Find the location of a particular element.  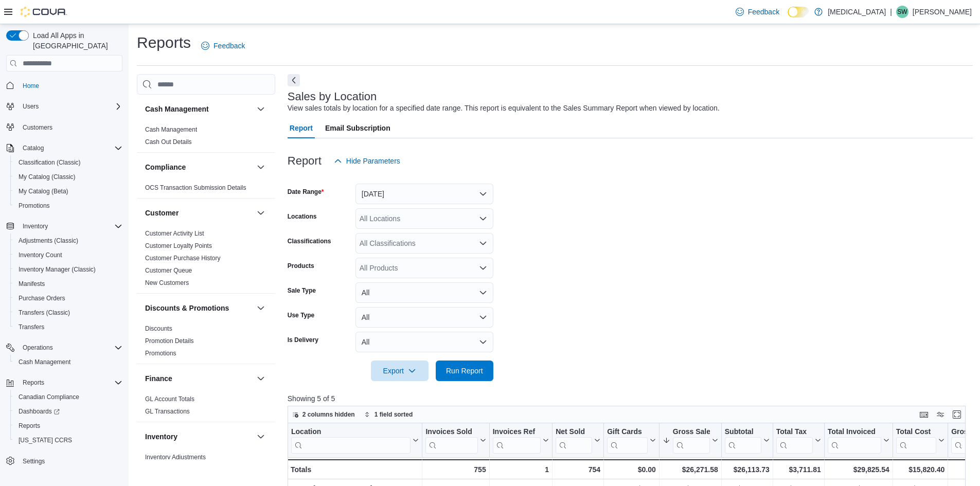

span: Transfers is located at coordinates (32, 327).